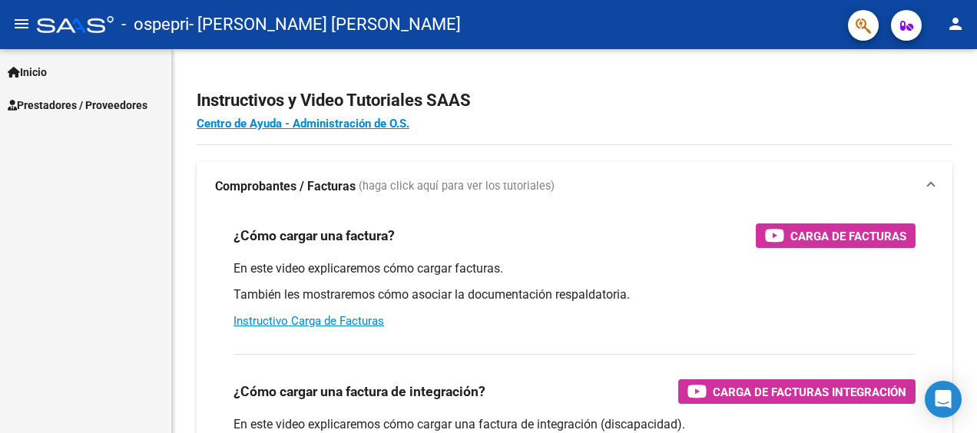 The height and width of the screenshot is (433, 977). I want to click on h3: ¿Cómo cargar una factura de integración?, so click(359, 392).